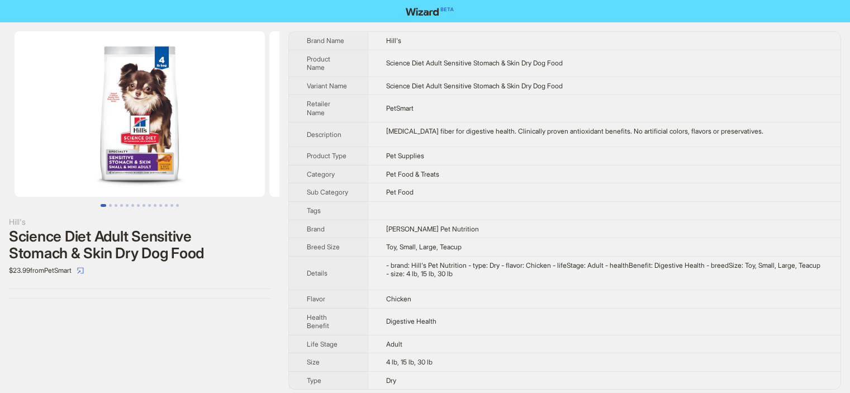  I want to click on div: Science Diet Adult Sensitive Stomach & Skin Dry Dog Food, so click(140, 245).